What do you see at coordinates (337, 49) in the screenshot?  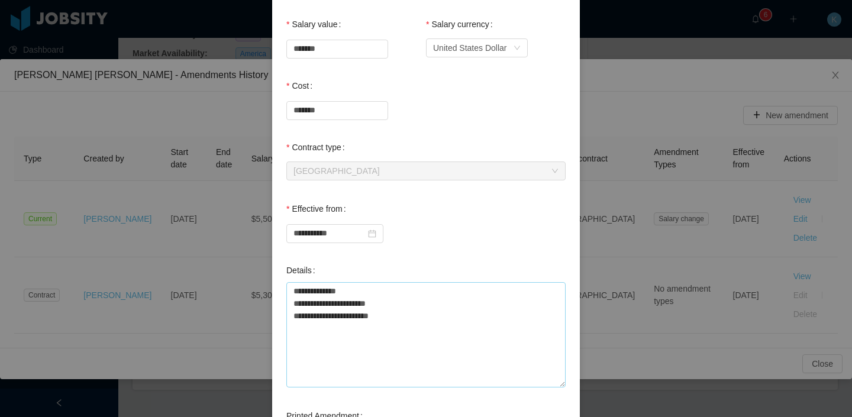 I see `input: Salary value` at bounding box center [337, 49].